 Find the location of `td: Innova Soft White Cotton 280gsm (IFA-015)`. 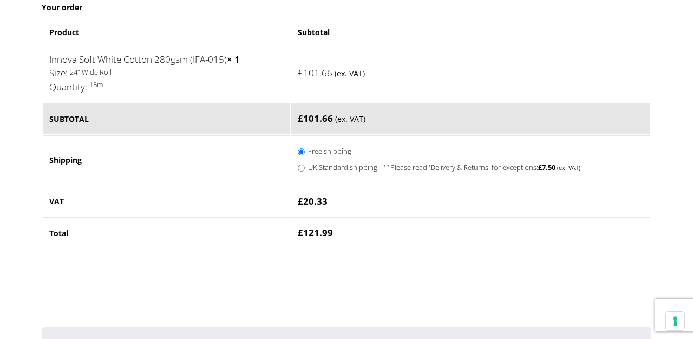

td: Innova Soft White Cotton 280gsm (IFA-015) is located at coordinates (166, 73).